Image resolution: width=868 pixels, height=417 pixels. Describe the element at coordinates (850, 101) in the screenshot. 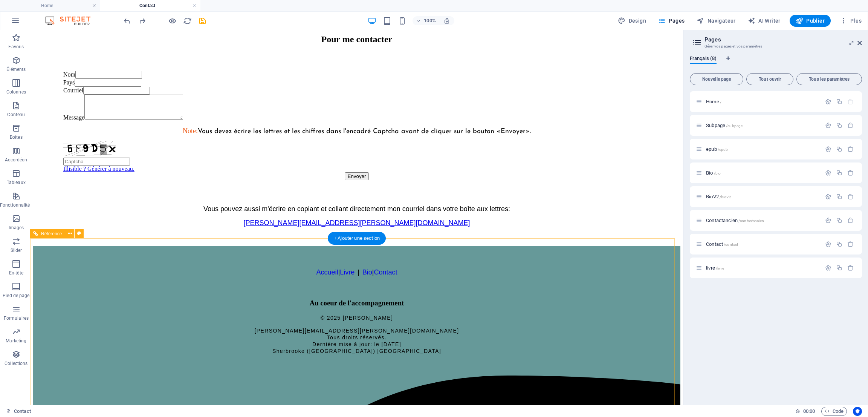

I see `div: La page de départ ne peut pas être supprimée.` at that location.